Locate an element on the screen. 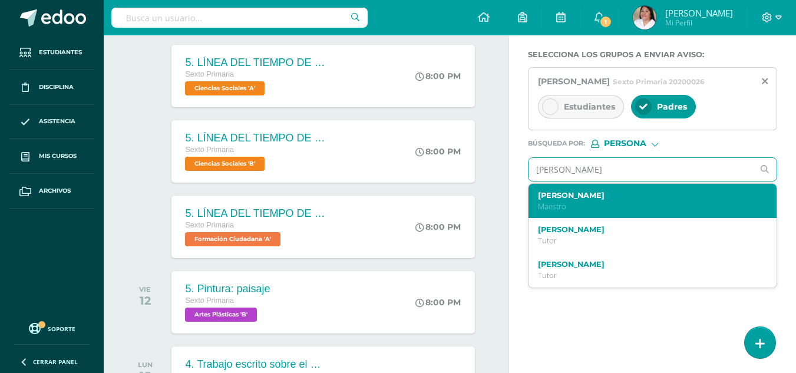 The height and width of the screenshot is (373, 796). span: Sexto Primaria 20200026 is located at coordinates (658, 81).